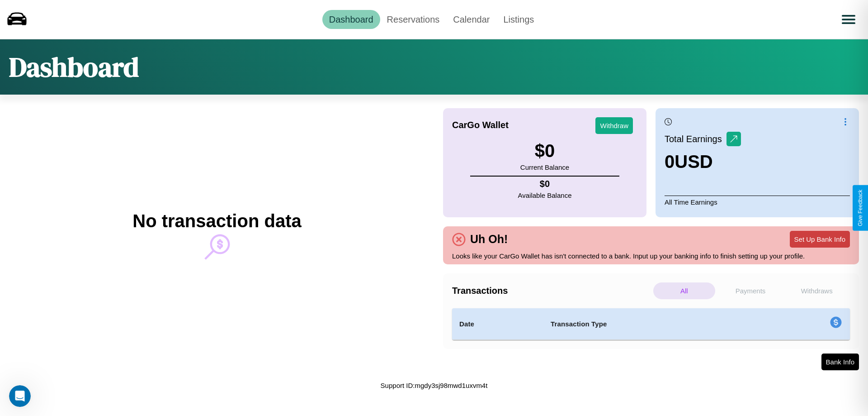 This screenshot has height=416, width=868. Describe the element at coordinates (471, 19) in the screenshot. I see `a: Calendar` at that location.